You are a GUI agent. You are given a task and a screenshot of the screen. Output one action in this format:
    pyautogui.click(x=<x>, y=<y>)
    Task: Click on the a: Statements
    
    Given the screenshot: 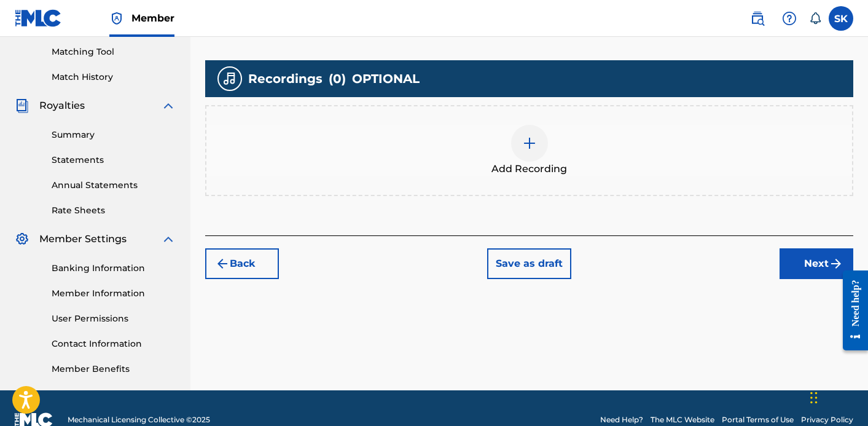 What is the action you would take?
    pyautogui.click(x=113, y=160)
    